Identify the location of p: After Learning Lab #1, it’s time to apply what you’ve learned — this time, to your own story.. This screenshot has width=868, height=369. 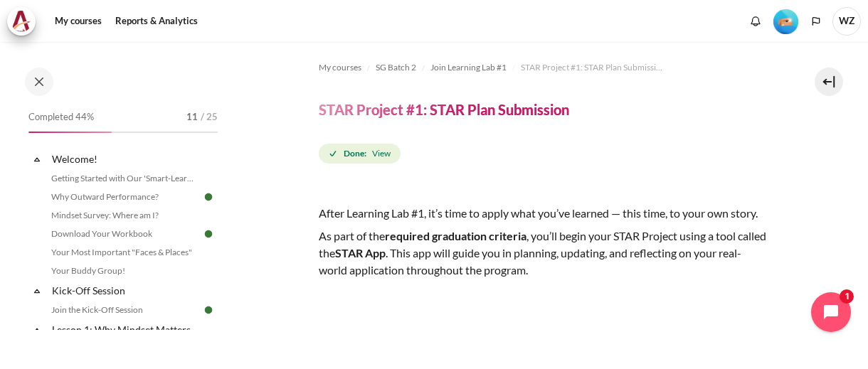
(543, 214).